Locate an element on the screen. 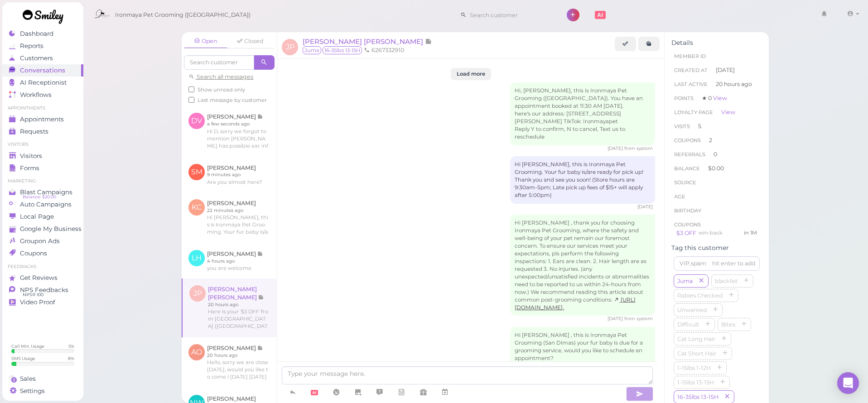 Image resolution: width=868 pixels, height=403 pixels. span: Cat Long Hair is located at coordinates (696, 338).